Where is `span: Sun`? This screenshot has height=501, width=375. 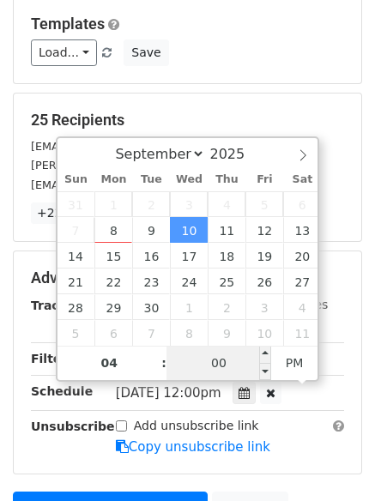
span: Sun is located at coordinates (76, 179).